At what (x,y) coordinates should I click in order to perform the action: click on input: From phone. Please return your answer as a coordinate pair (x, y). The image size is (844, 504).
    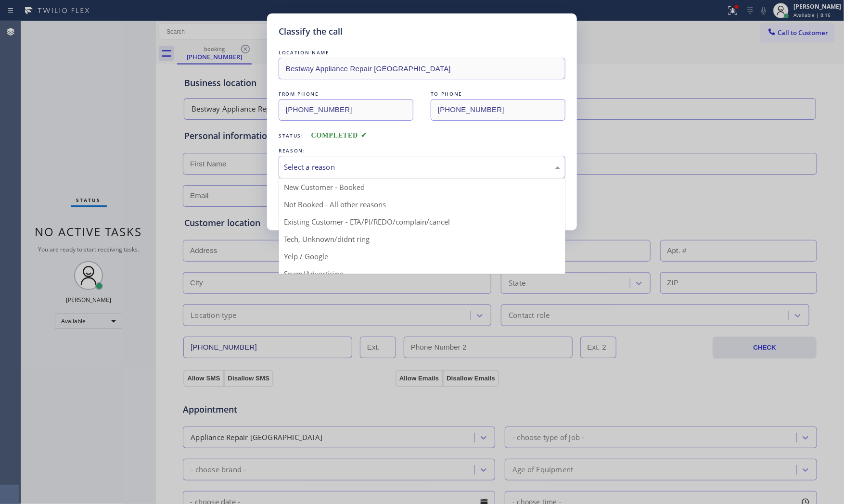
    Looking at the image, I should click on (346, 110).